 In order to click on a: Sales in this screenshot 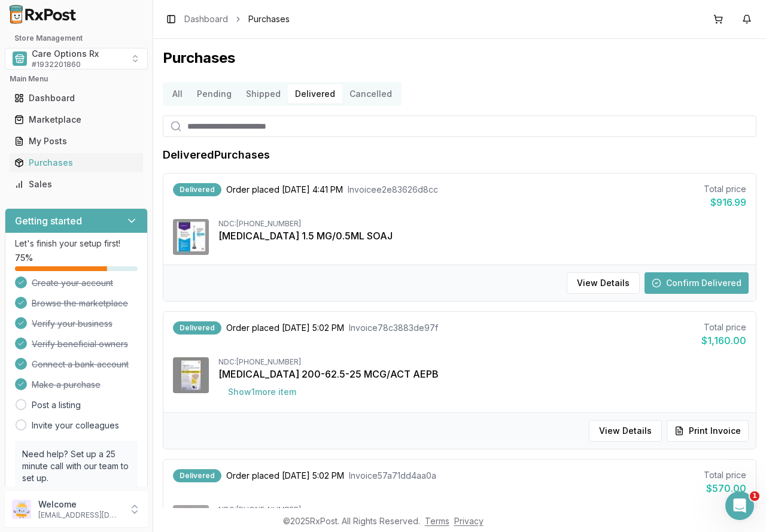, I will do `click(76, 184)`.